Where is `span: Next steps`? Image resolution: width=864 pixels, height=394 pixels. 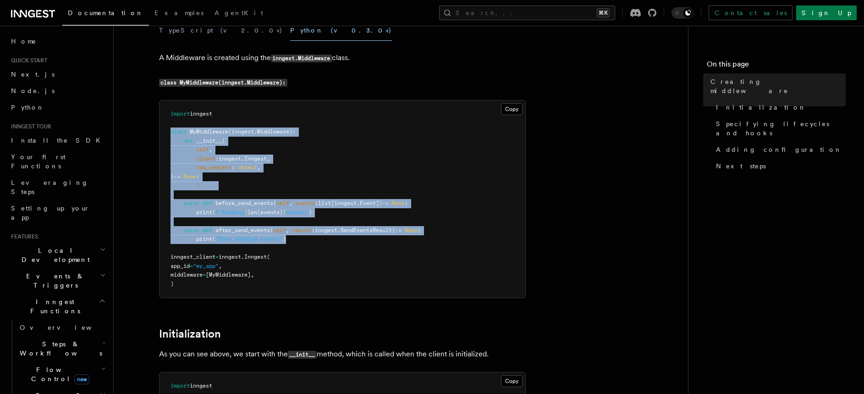 span: Next steps is located at coordinates (741, 166).